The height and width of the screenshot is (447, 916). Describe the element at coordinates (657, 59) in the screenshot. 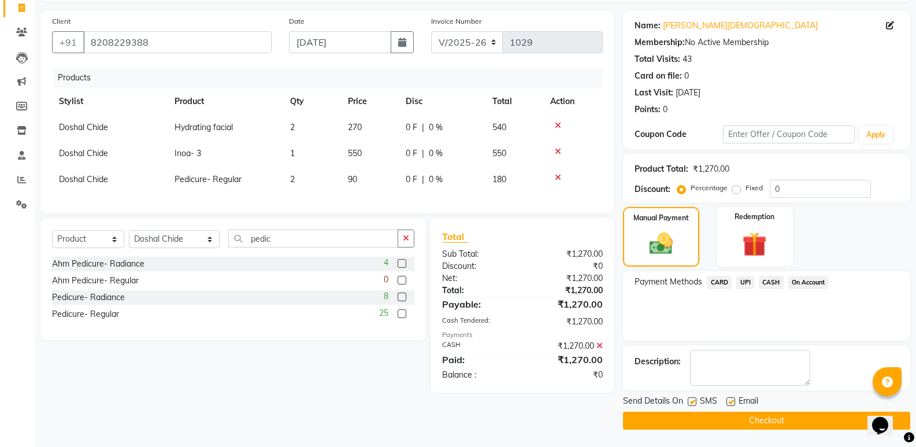

I see `div: Total Visits:` at that location.